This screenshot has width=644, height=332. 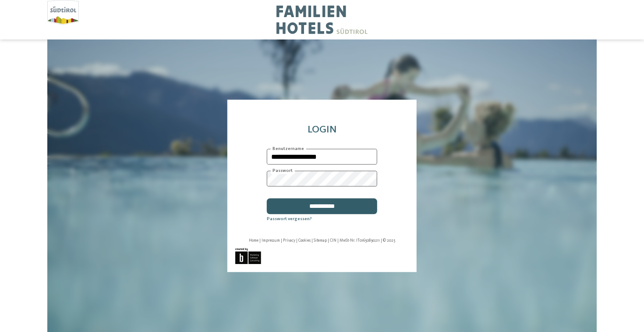 What do you see at coordinates (289, 148) in the screenshot?
I see `label: Benutzername` at bounding box center [289, 148].